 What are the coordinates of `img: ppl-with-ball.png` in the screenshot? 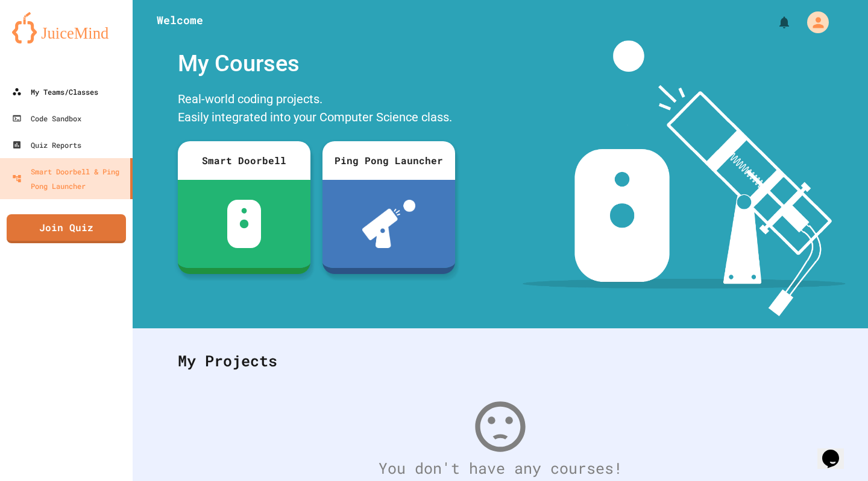 It's located at (389, 224).